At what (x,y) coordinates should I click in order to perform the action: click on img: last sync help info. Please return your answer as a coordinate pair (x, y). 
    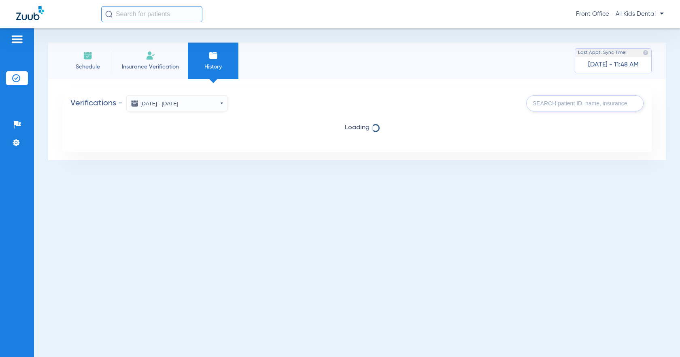
    Looking at the image, I should click on (646, 53).